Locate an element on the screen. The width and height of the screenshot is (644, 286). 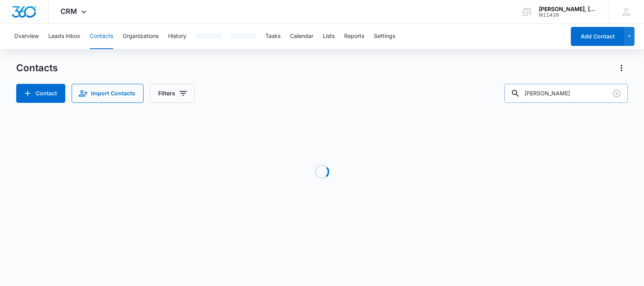
button: Reports is located at coordinates (354, 36).